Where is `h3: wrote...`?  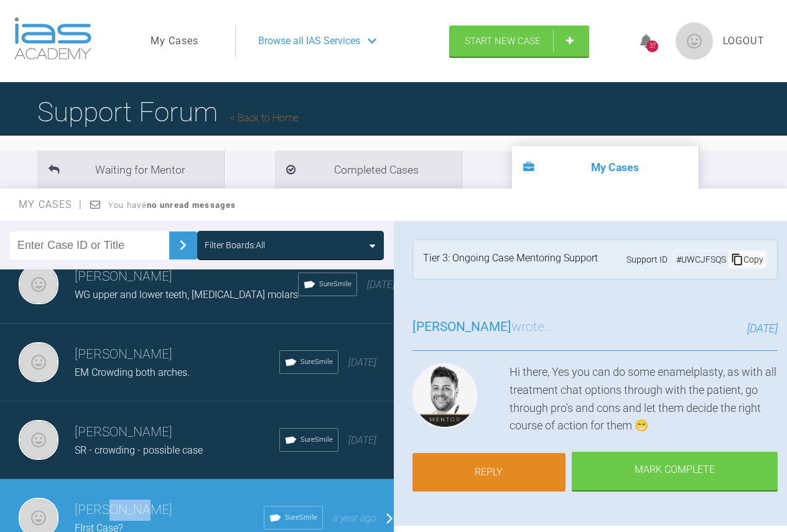
h3: wrote... is located at coordinates (482, 327).